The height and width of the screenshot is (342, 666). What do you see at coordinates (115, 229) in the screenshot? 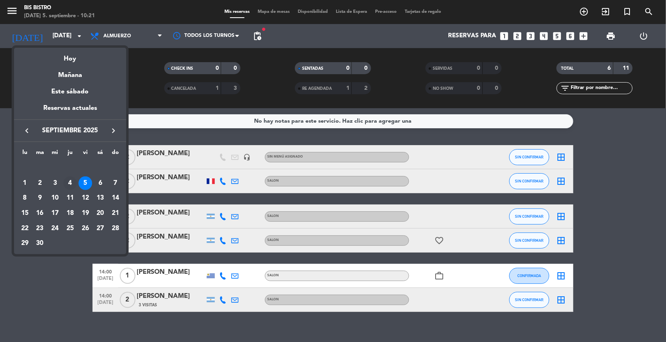
I see `td: 28 de septiembre de 2025` at bounding box center [115, 229].